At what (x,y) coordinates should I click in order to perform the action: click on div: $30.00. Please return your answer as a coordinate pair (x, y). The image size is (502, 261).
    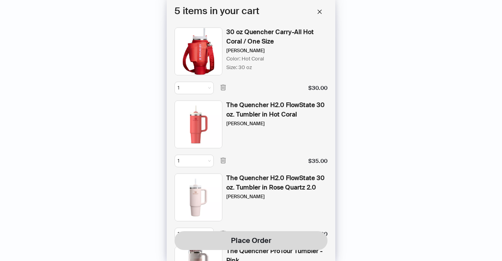
    Looking at the image, I should click on (317, 88).